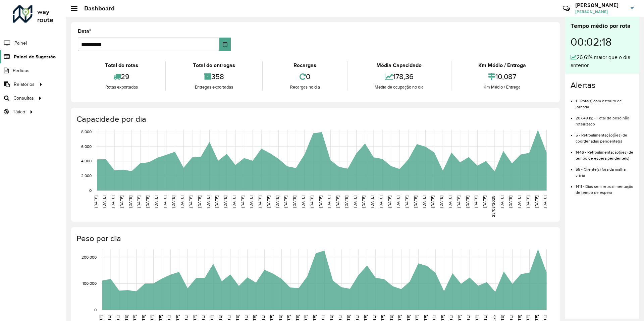 This screenshot has height=321, width=644. What do you see at coordinates (314, 239) in the screenshot?
I see `h4: Peso por dia` at bounding box center [314, 239].